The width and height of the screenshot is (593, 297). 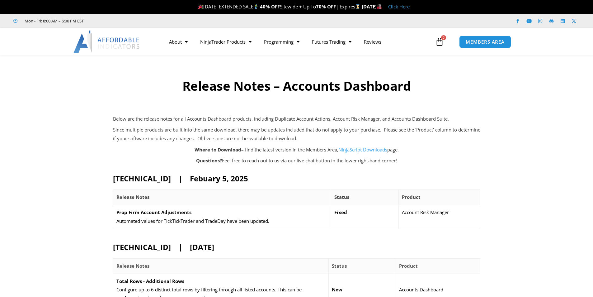 I want to click on a: About, so click(x=178, y=42).